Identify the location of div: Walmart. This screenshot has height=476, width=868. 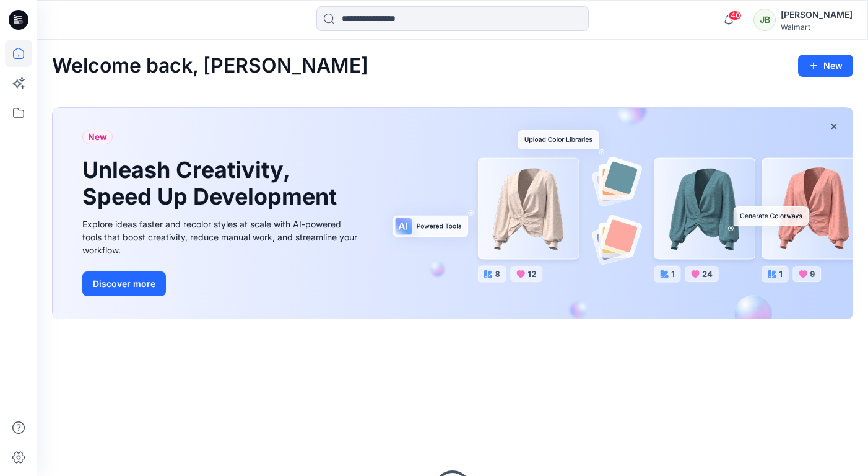
(817, 27).